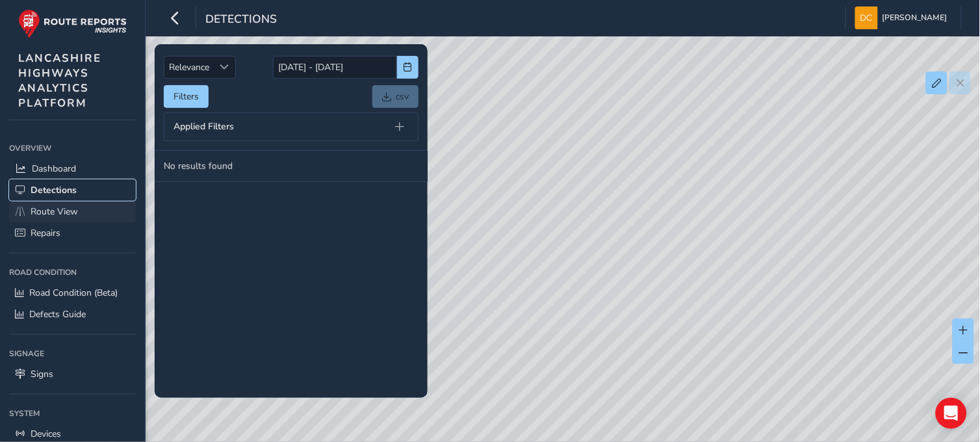  Describe the element at coordinates (72, 212) in the screenshot. I see `a: Route View` at that location.